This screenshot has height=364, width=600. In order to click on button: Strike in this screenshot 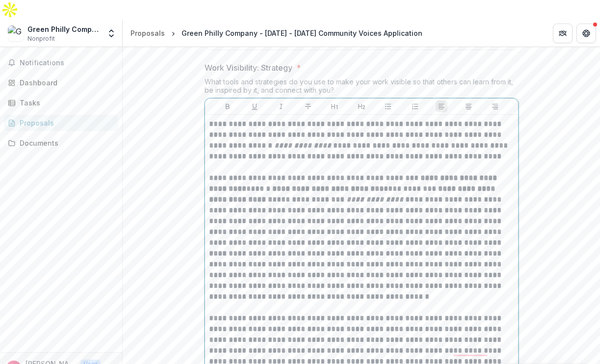, I will do `click(308, 106)`.